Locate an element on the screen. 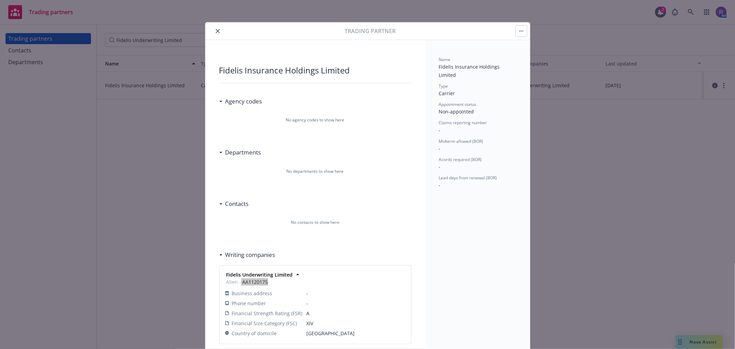  span: No agency codes to show here is located at coordinates (315, 120).